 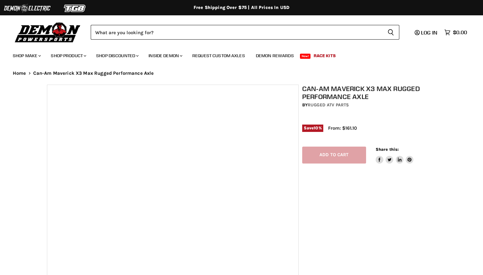 I want to click on a: Shop Product, so click(x=68, y=56).